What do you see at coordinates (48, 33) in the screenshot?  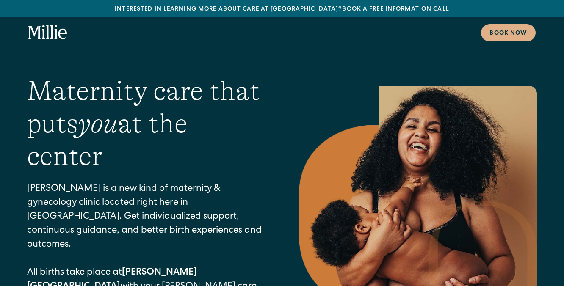 I see `a: home` at bounding box center [48, 33].